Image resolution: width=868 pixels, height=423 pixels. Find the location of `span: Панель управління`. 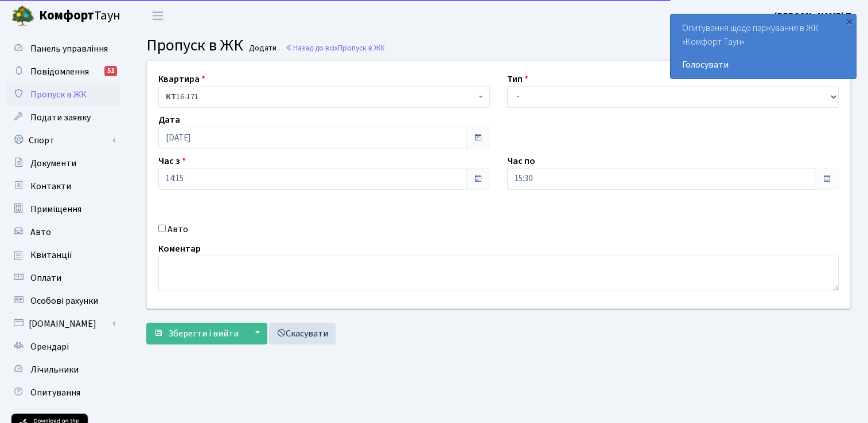

span: Панель управління is located at coordinates (69, 49).